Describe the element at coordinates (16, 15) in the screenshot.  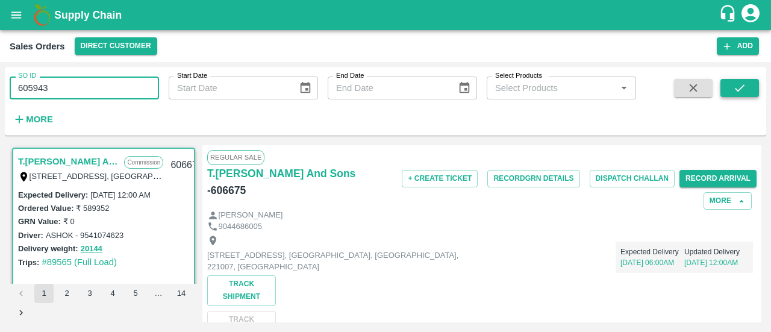
I see `button: open drawer` at that location.